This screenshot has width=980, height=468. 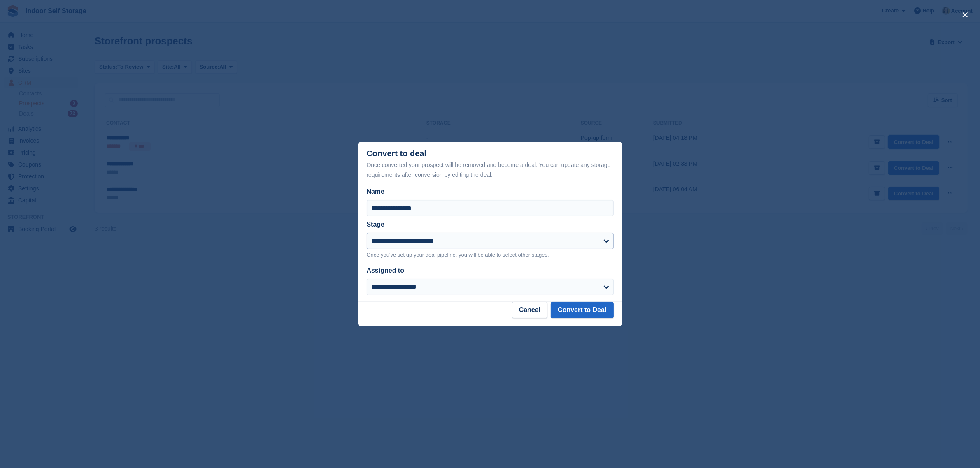 I want to click on div: Convert to deal, so click(x=490, y=164).